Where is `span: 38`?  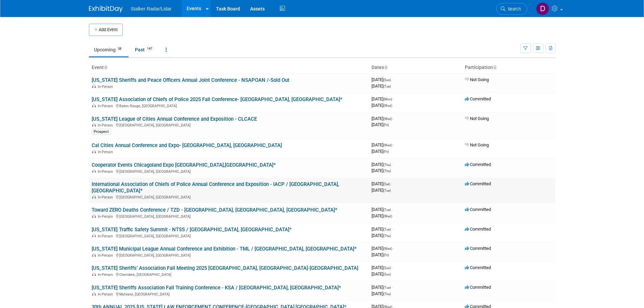
span: 38 is located at coordinates (119, 48).